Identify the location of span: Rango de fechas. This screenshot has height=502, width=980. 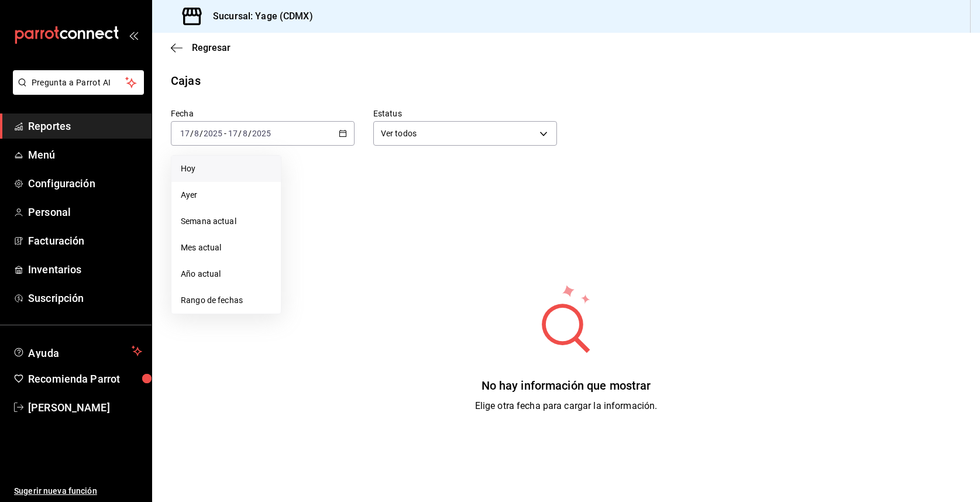
(226, 300).